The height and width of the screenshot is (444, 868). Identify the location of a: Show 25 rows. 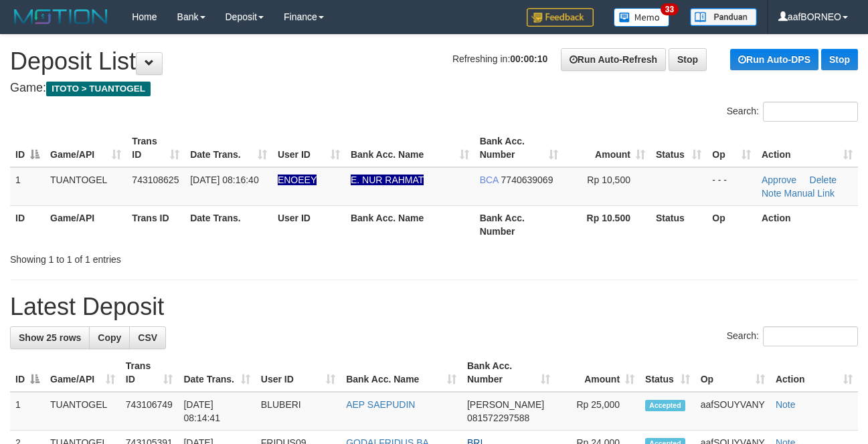
(49, 337).